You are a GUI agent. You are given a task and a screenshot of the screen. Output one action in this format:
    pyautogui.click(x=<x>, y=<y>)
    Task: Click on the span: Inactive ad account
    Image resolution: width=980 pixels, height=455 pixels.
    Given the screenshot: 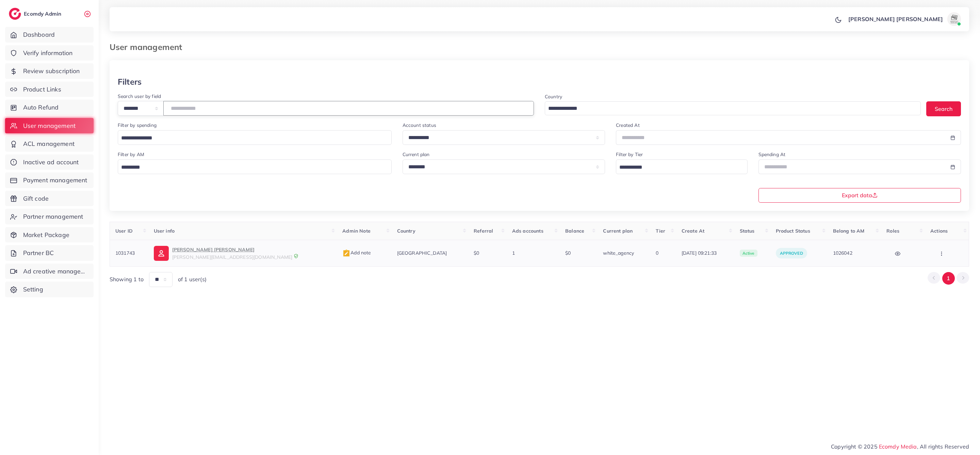 What is the action you would take?
    pyautogui.click(x=51, y=162)
    